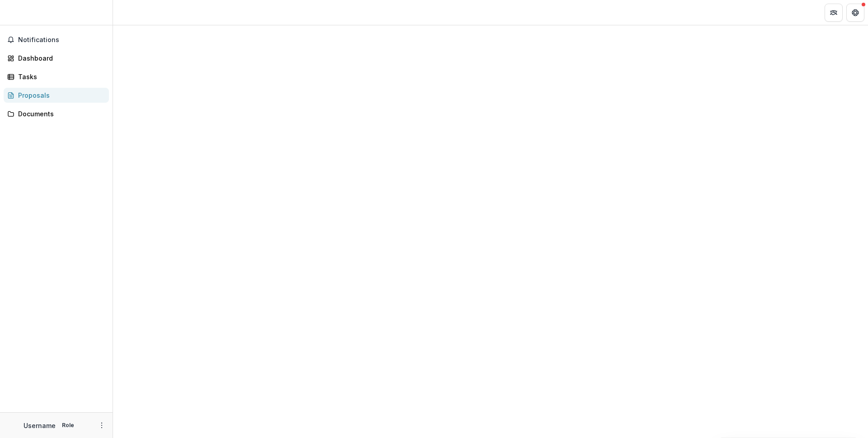 The height and width of the screenshot is (438, 868). I want to click on div: Tasks, so click(60, 76).